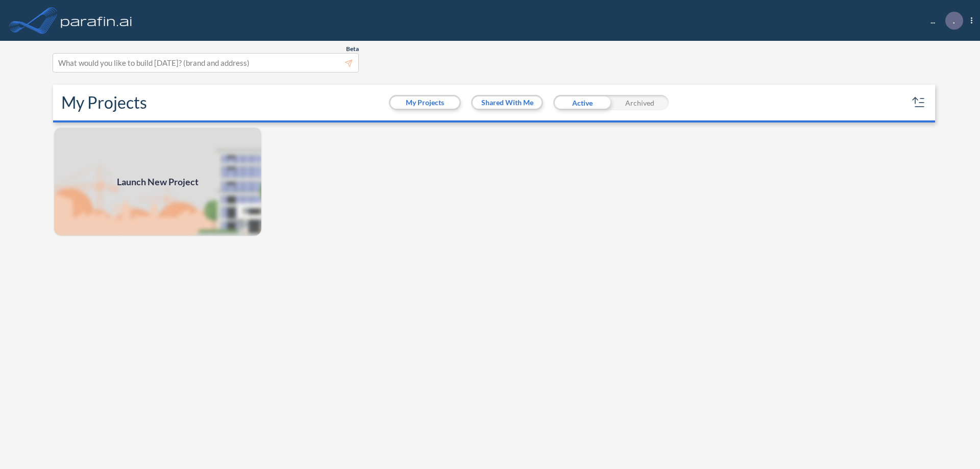 This screenshot has width=980, height=469. Describe the element at coordinates (507, 103) in the screenshot. I see `button: Shared With Me` at that location.